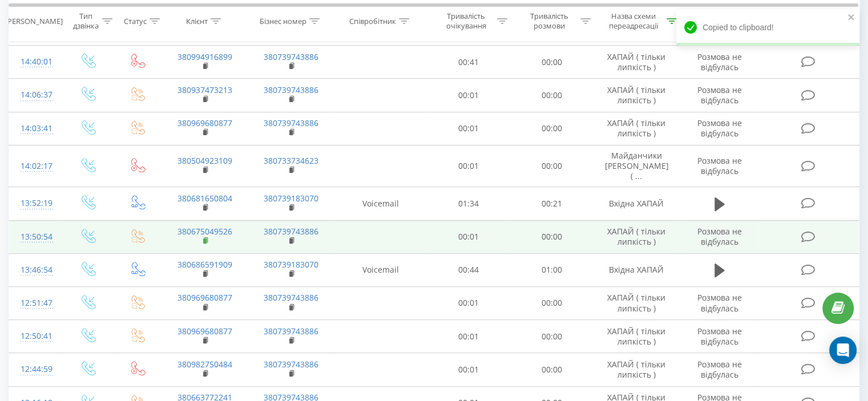 This screenshot has height=401, width=868. I want to click on div: Тривалість очікування, so click(466, 22).